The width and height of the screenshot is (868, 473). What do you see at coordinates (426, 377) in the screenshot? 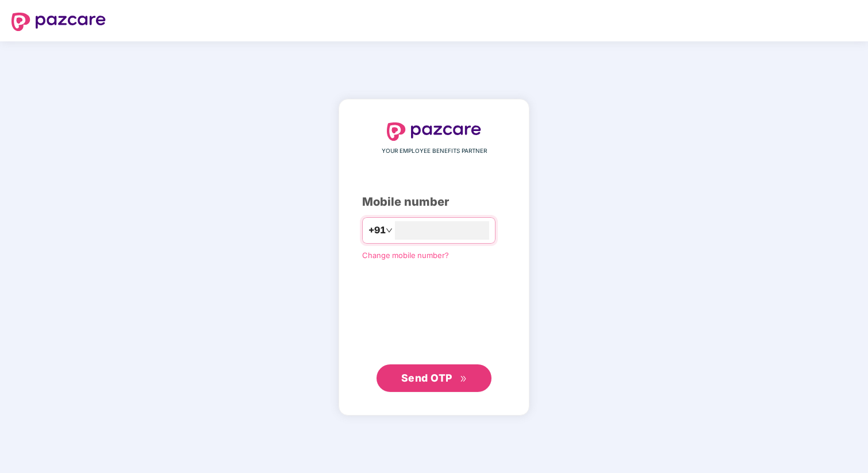
I see `span: Send OTP` at bounding box center [426, 377].